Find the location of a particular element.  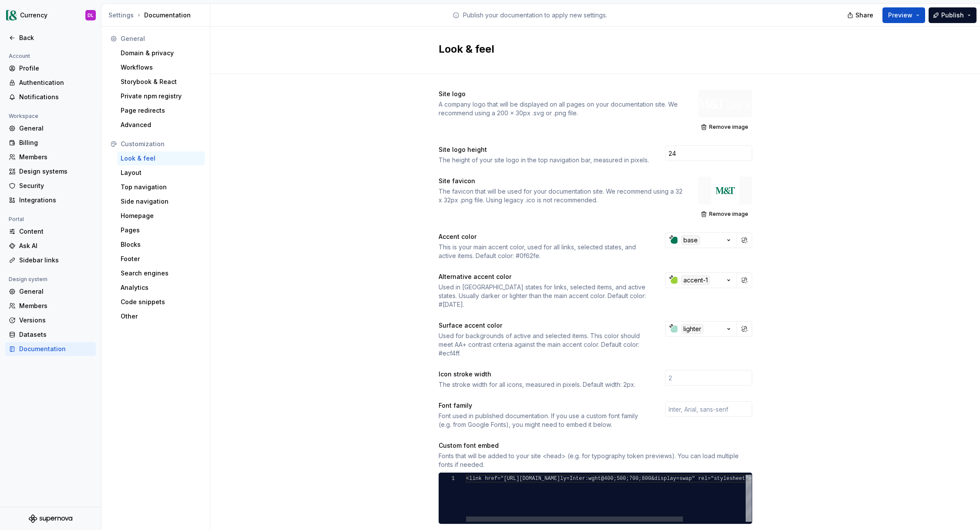

p: Publish your documentation to apply new settings. is located at coordinates (535, 15).